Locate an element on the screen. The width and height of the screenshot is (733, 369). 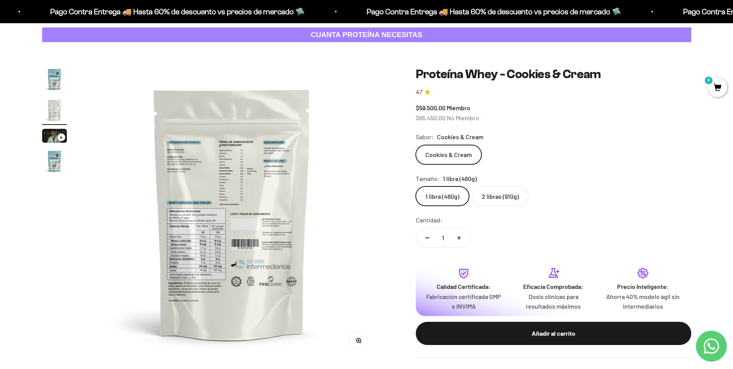
span: $59.500,00 is located at coordinates (430, 107).